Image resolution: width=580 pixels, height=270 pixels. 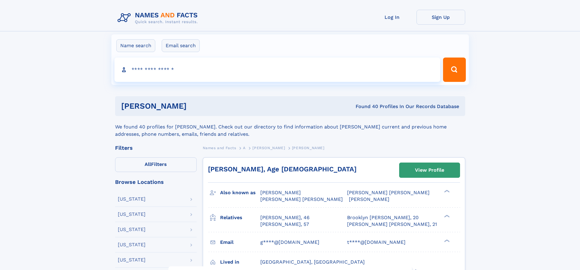 What do you see at coordinates (159, 18) in the screenshot?
I see `img: Logo Names and Facts` at bounding box center [159, 18].